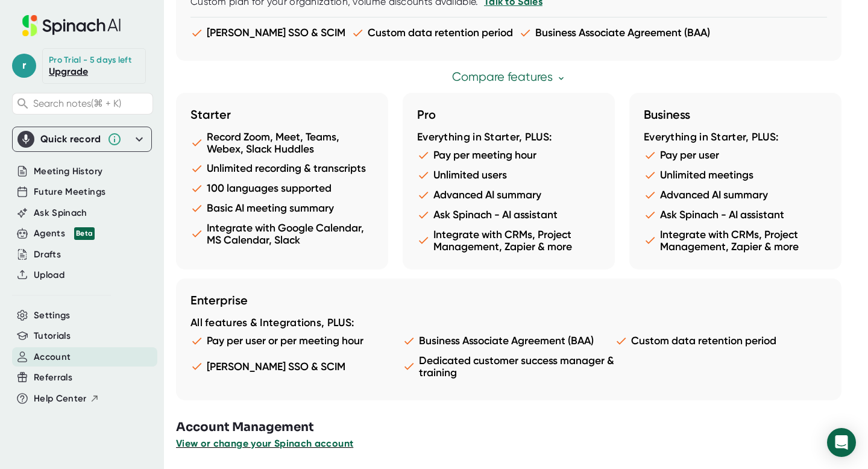  What do you see at coordinates (66, 398) in the screenshot?
I see `button: Help Center` at bounding box center [66, 398].